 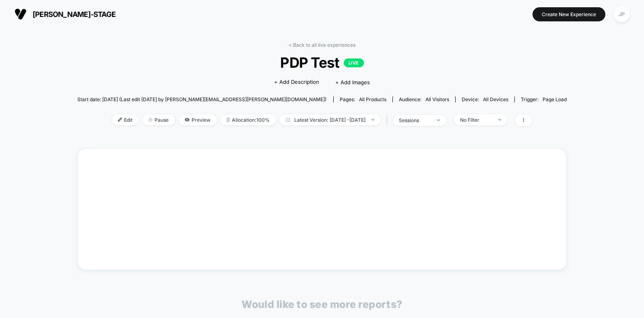 I want to click on span: all devices, so click(x=496, y=99).